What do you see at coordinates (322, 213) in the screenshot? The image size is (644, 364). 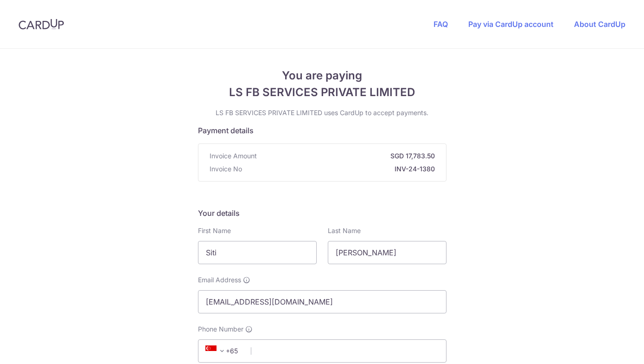 I see `h5: Your details` at bounding box center [322, 213].